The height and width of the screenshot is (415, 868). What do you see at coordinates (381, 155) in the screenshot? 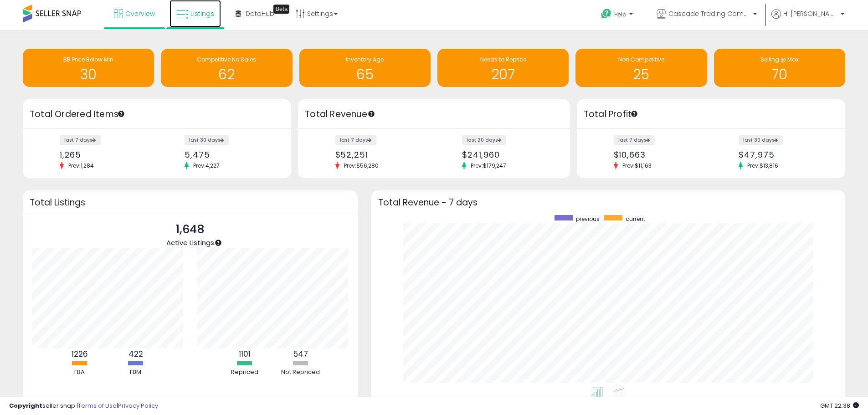
I see `div: $52,251` at bounding box center [381, 155].